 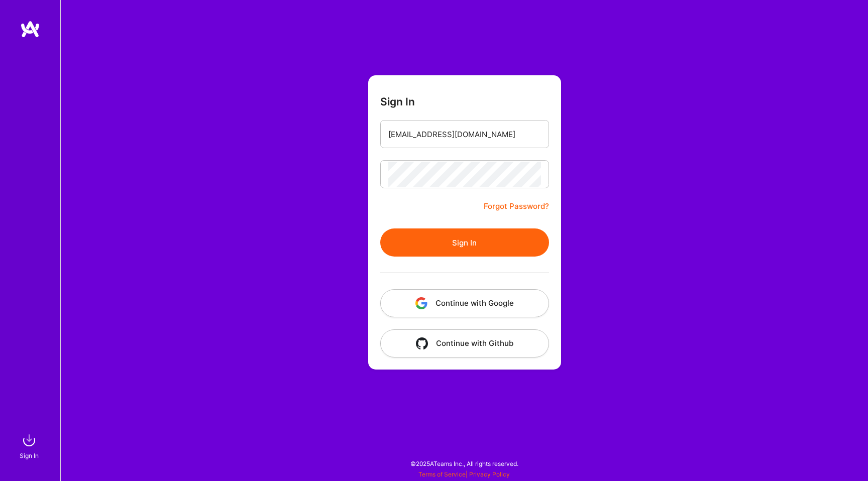 I want to click on button: Continue with Google, so click(x=465, y=303).